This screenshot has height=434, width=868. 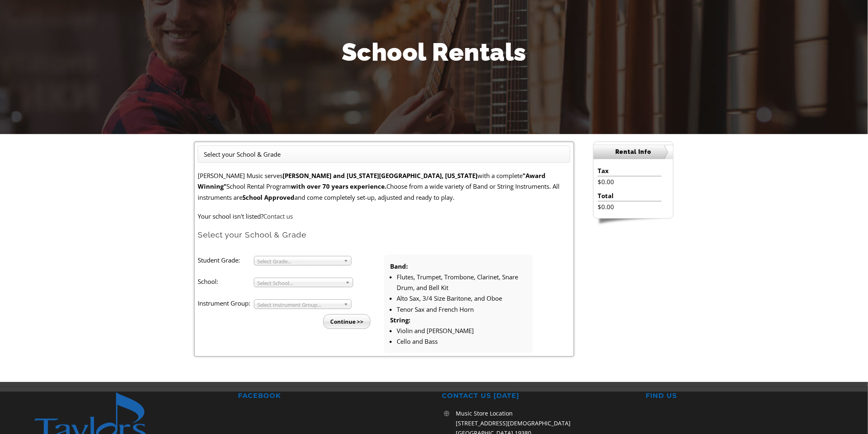 I want to click on h2: FIND US, so click(x=740, y=396).